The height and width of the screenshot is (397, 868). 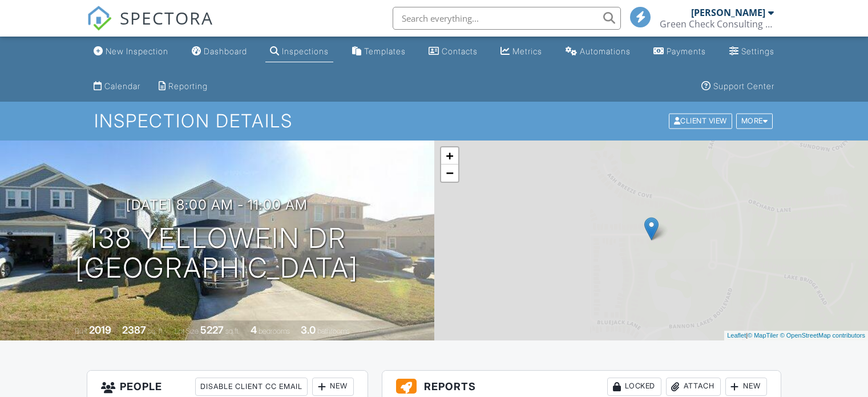 I want to click on div: 3.0, so click(x=308, y=329).